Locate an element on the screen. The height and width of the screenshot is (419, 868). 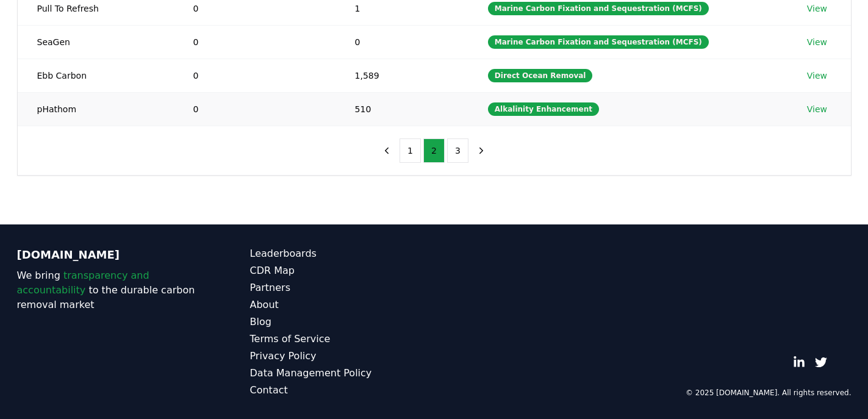
a: LinkedIn is located at coordinates (799, 363).